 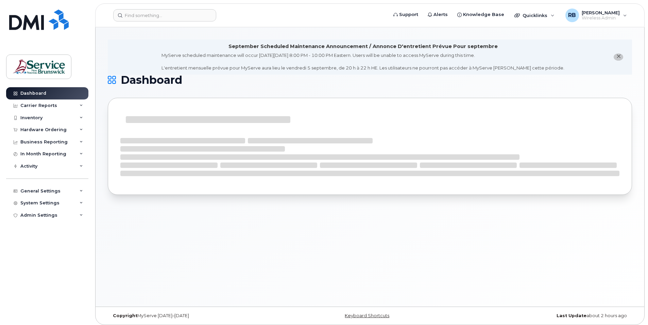 What do you see at coordinates (619, 57) in the screenshot?
I see `button: close notification` at bounding box center [619, 57].